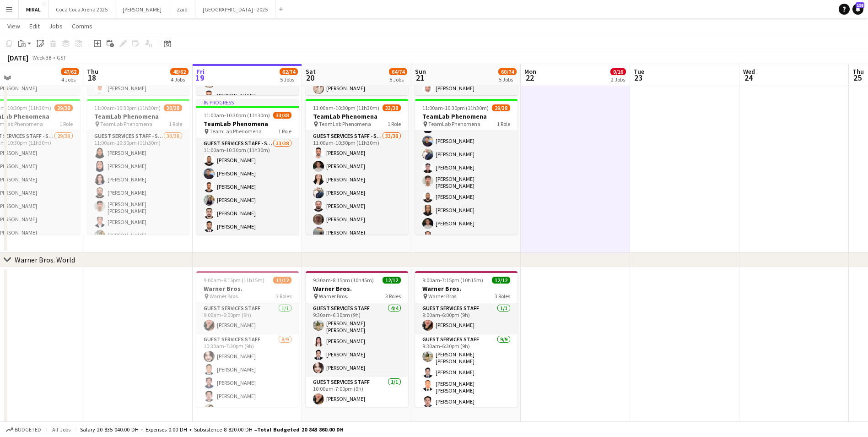 The image size is (868, 437). Describe the element at coordinates (859, 5) in the screenshot. I see `span: 195` at that location.